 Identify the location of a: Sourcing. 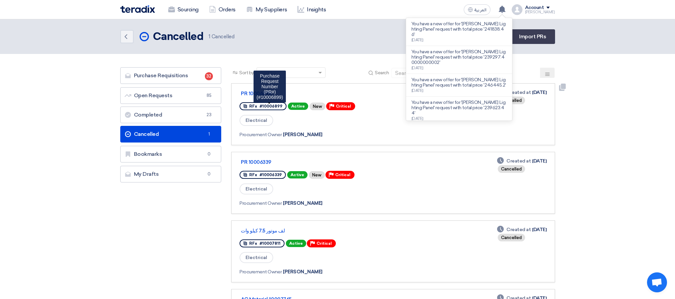
(183, 10).